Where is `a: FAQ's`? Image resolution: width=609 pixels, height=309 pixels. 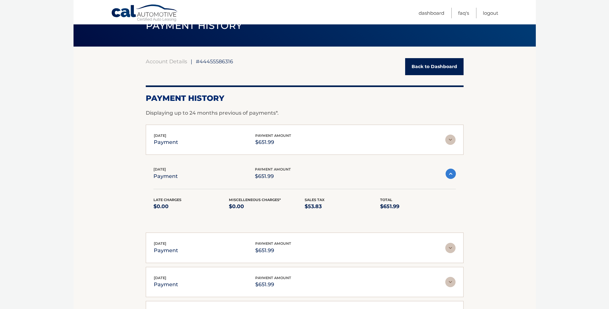
a: FAQ's is located at coordinates (463, 13).